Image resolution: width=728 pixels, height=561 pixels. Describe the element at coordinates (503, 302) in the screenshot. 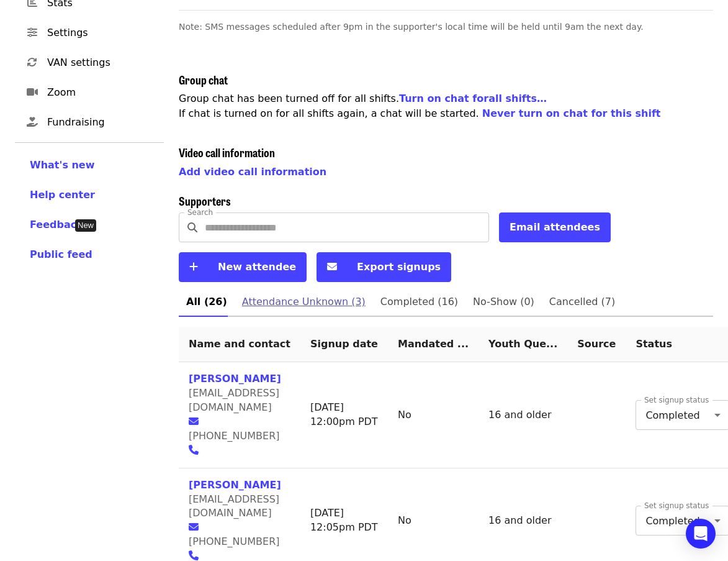

I see `span: No-Show (0)` at that location.